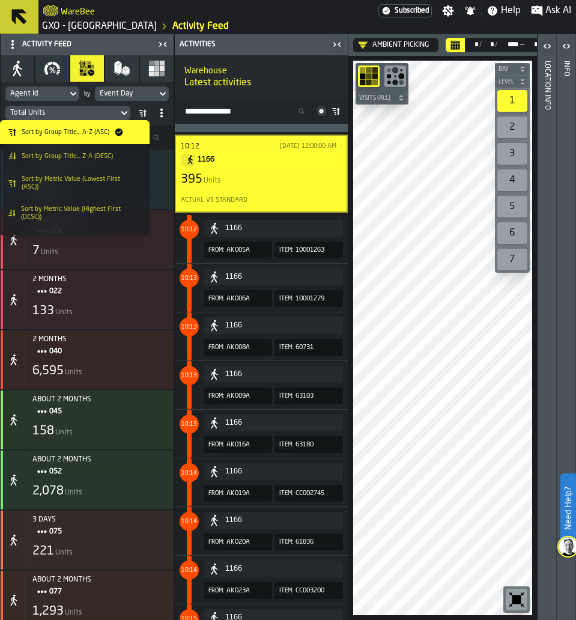 Image resolution: width=576 pixels, height=620 pixels. Describe the element at coordinates (238, 396) in the screenshot. I see `span: AK009A` at that location.